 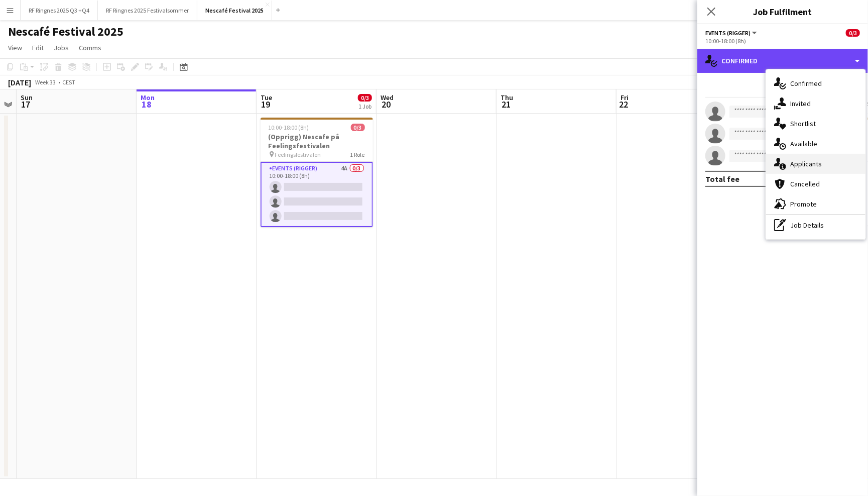 What do you see at coordinates (59, 10) in the screenshot?
I see `button: RF Ringnes 2025 Q3 +Q4` at bounding box center [59, 10].